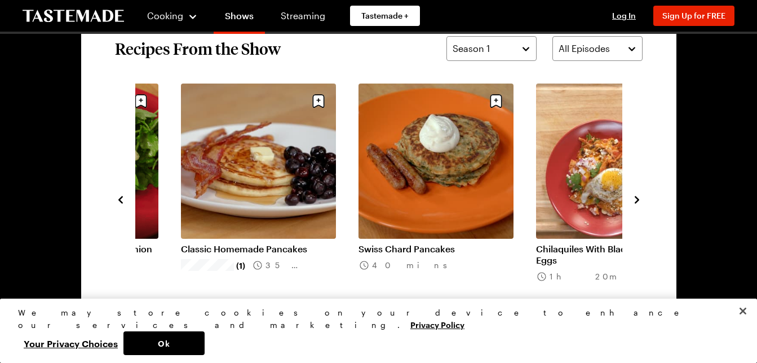 The image size is (757, 363). Describe the element at coordinates (385, 16) in the screenshot. I see `span: Tastemade +` at that location.